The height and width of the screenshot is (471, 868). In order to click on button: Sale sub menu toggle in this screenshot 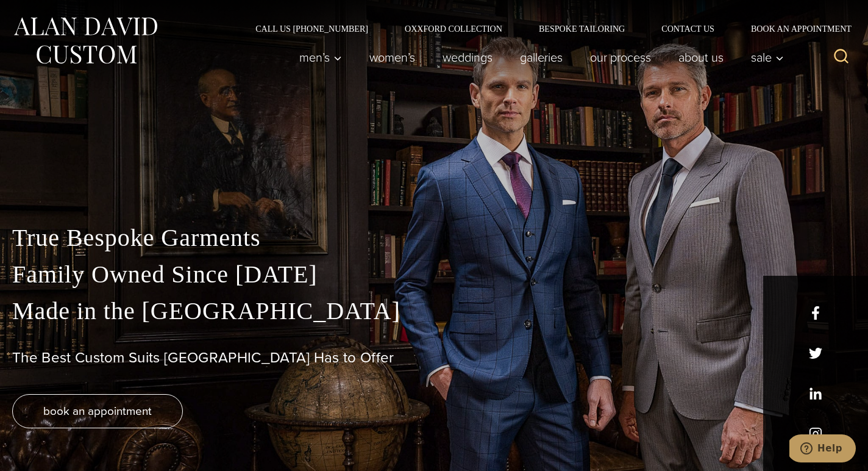, I will do `click(764, 58)`.